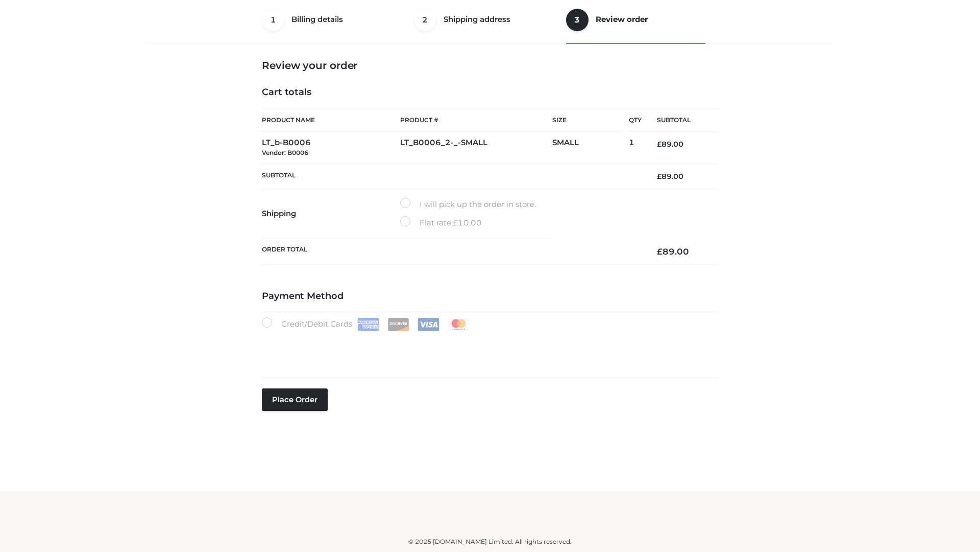 The image size is (980, 552). What do you see at coordinates (285, 152) in the screenshot?
I see `small: Vendor: B0006` at bounding box center [285, 152].